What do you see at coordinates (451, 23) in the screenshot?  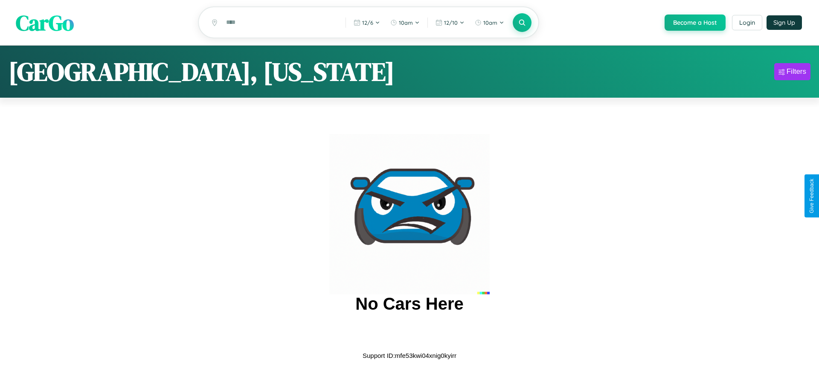 I see `span: 12 / 10` at bounding box center [451, 23].